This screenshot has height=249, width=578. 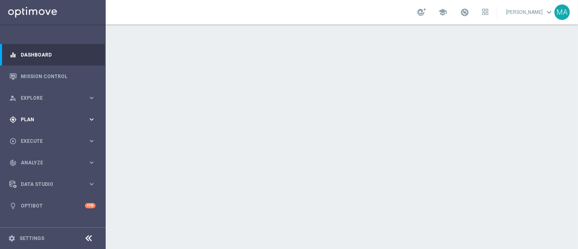 What do you see at coordinates (54, 98) in the screenshot?
I see `span: Explore` at bounding box center [54, 98].